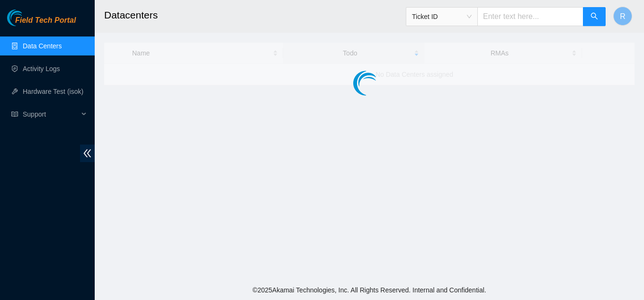 This screenshot has width=644, height=300. What do you see at coordinates (42, 46) in the screenshot?
I see `a: Data Centers` at bounding box center [42, 46].